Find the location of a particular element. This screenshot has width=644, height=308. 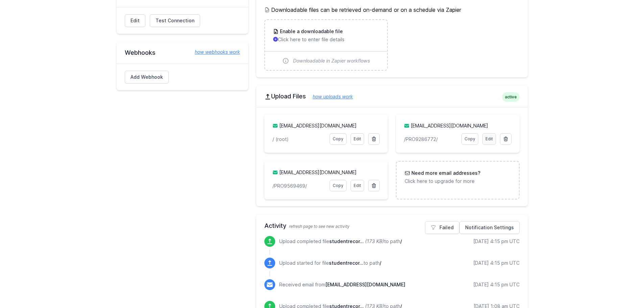

a: Need more email addresses? Click here to upgrade for more is located at coordinates (457, 177).